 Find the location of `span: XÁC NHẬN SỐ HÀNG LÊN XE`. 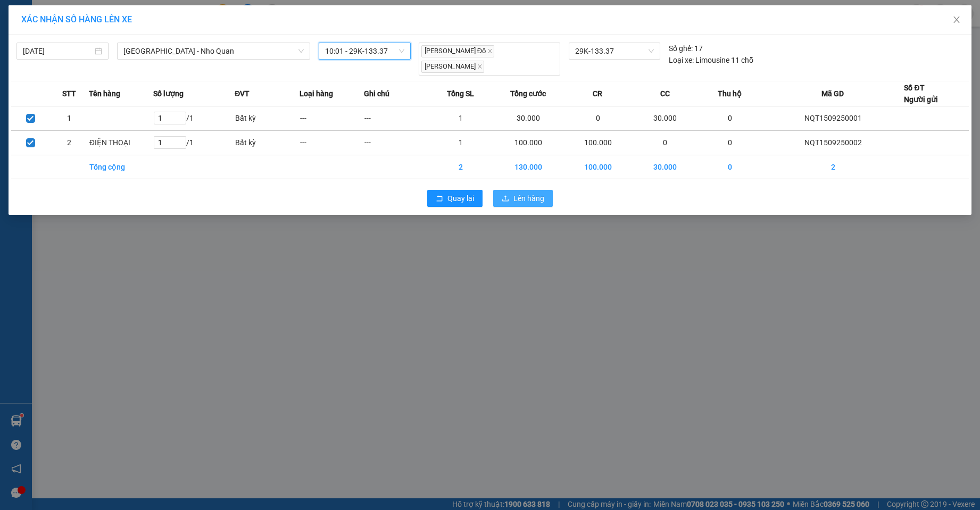

span: XÁC NHẬN SỐ HÀNG LÊN XE is located at coordinates (77, 19).